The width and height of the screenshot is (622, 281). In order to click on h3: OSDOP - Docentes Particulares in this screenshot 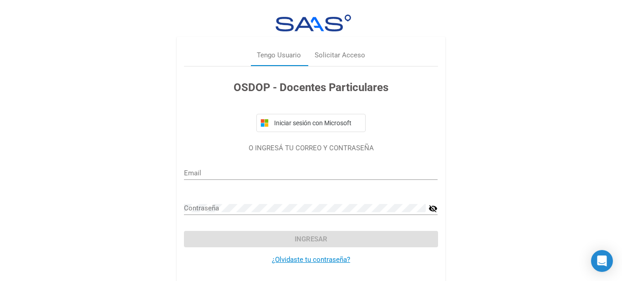, I will do `click(311, 87)`.